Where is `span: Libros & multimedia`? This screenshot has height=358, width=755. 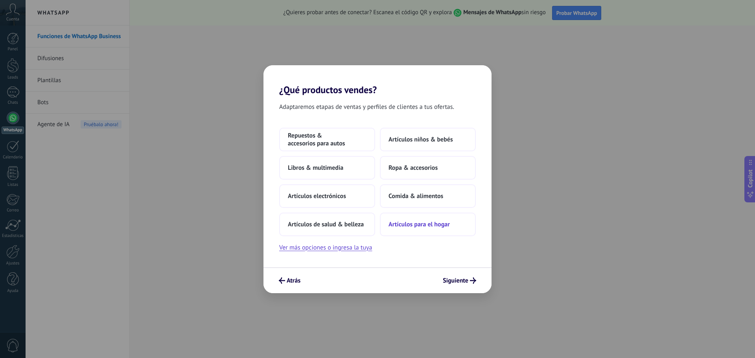 span: Libros & multimedia is located at coordinates (315, 168).